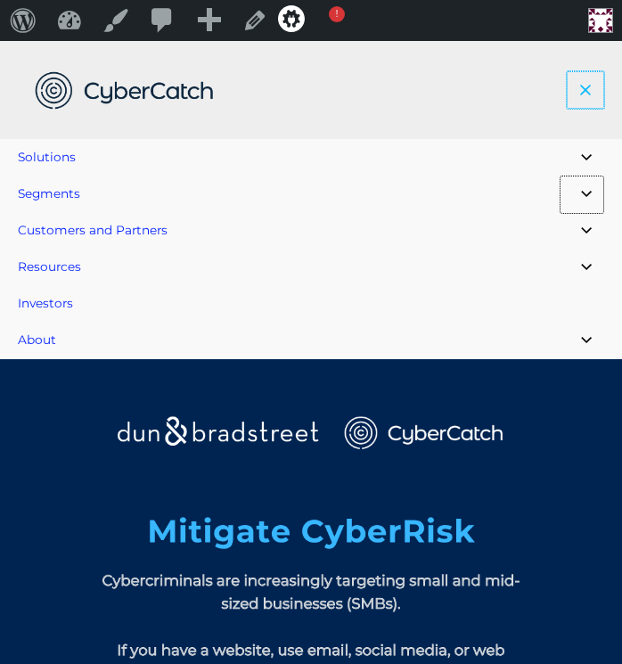 The height and width of the screenshot is (664, 622). I want to click on span: Solutions, so click(46, 157).